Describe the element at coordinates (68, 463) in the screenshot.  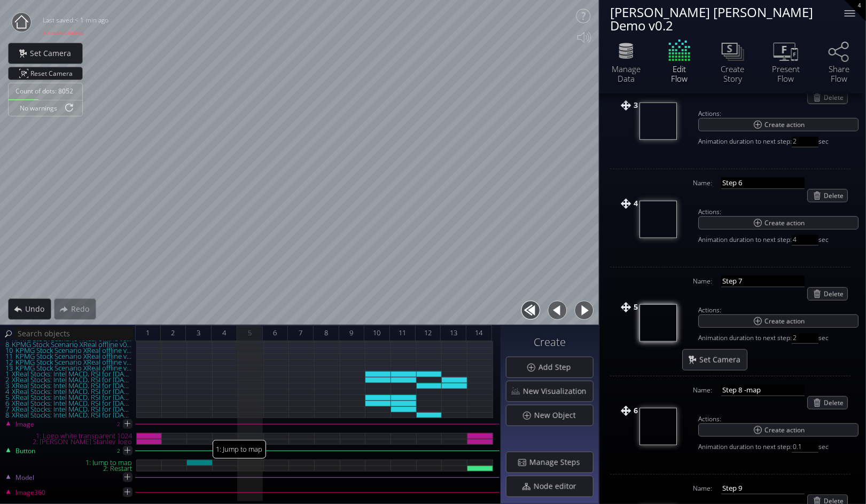
I see `div: 1: Jump to map` at that location.